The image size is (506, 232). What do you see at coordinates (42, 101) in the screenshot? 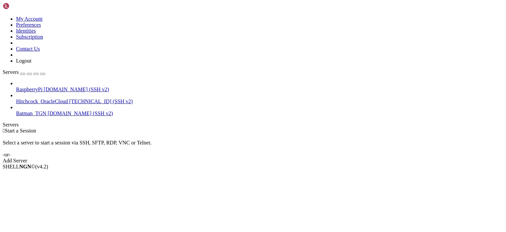
I see `span: Hitchcock_OracleCloud` at bounding box center [42, 101].